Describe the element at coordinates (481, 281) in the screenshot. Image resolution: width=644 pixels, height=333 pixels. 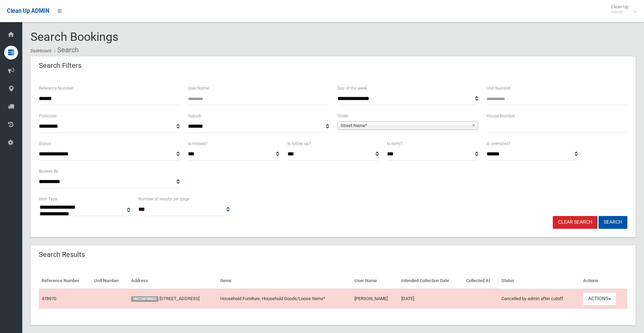
I see `th: Collected At` at that location.